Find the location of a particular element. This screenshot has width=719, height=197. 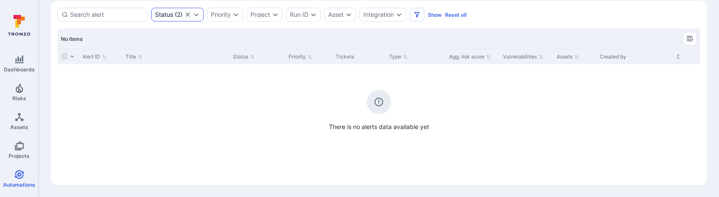

button: Sort by Type is located at coordinates (398, 57).